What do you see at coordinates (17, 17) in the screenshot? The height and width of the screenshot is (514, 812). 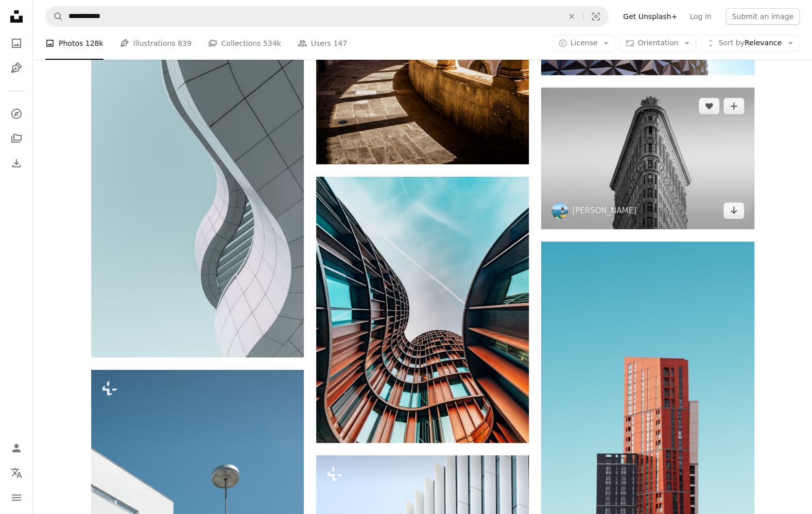 I see `a: Home — Unsplash` at bounding box center [17, 17].